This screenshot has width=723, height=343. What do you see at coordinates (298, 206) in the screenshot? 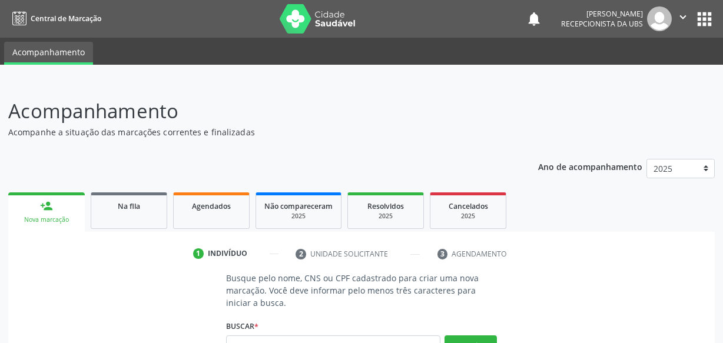
I see `span: Não compareceram` at bounding box center [298, 206].